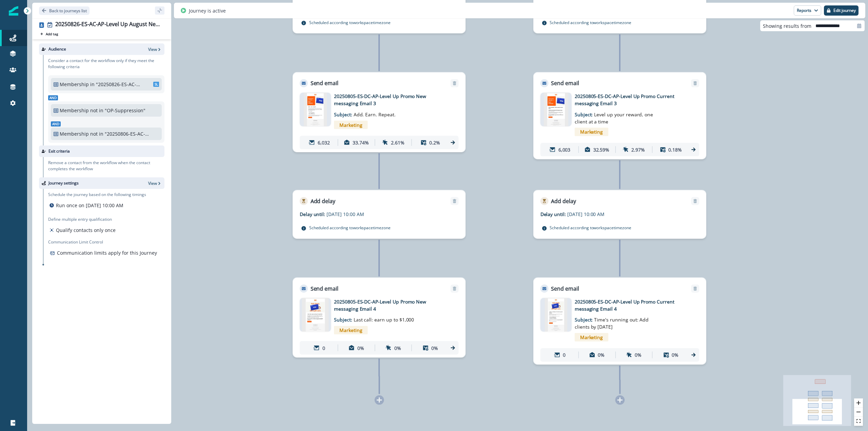 The width and height of the screenshot is (868, 431). Describe the element at coordinates (638, 149) in the screenshot. I see `p: 2.97%` at that location.